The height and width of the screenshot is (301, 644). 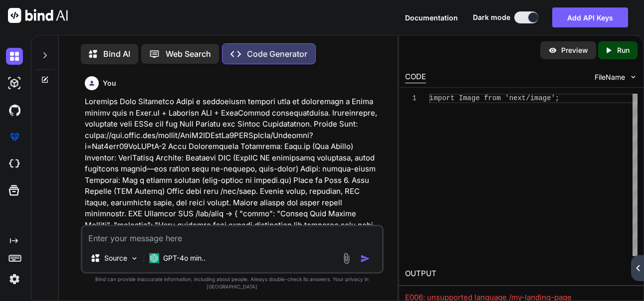 What do you see at coordinates (491, 17) in the screenshot?
I see `span: Dark mode` at bounding box center [491, 17].